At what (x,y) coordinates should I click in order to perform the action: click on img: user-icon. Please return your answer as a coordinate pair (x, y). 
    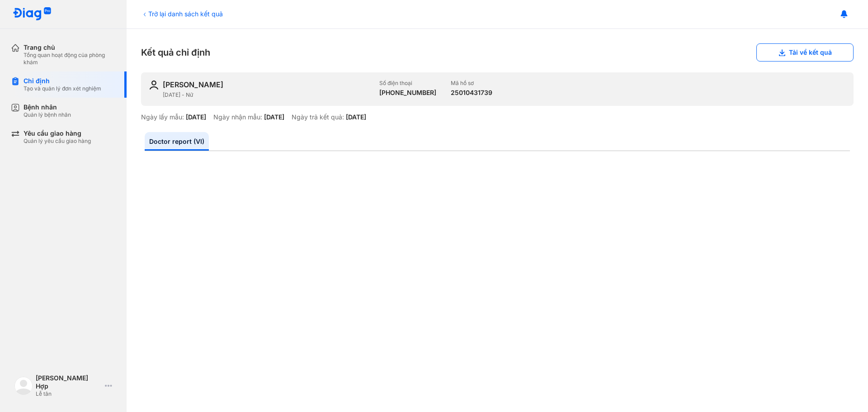
    Looking at the image, I should click on (154, 85).